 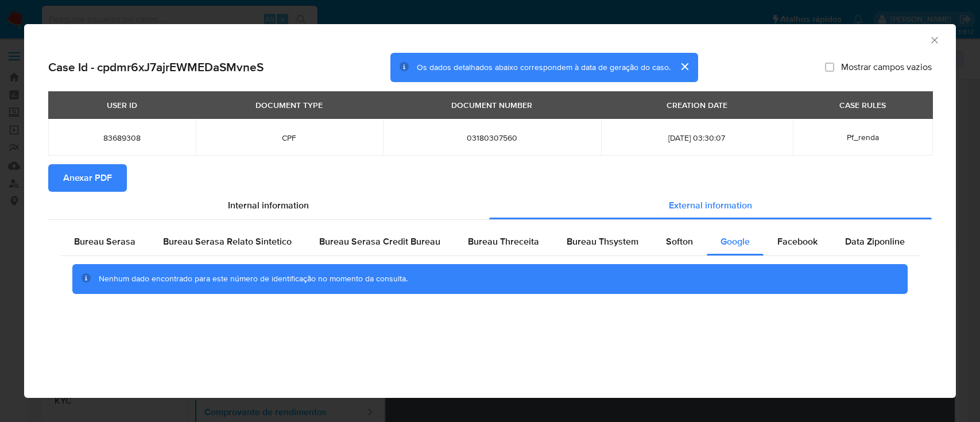 I want to click on span: Google, so click(x=735, y=241).